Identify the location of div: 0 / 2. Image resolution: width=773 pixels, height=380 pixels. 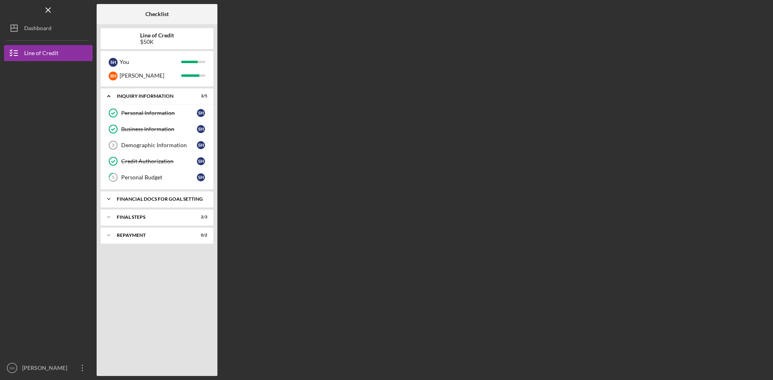
(200, 236).